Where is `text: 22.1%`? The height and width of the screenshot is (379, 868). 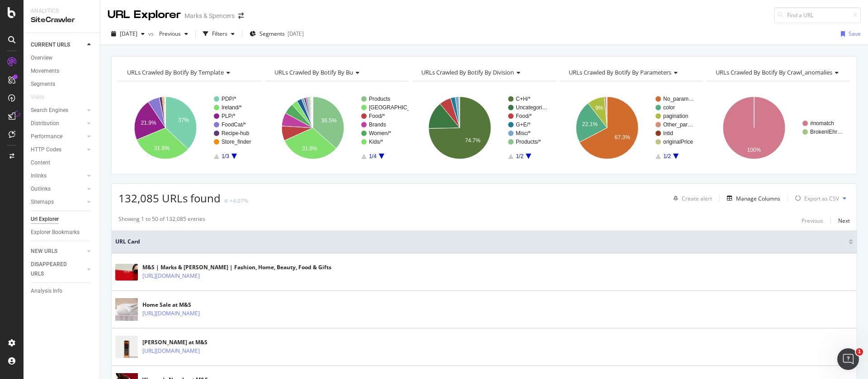 text: 22.1% is located at coordinates (590, 124).